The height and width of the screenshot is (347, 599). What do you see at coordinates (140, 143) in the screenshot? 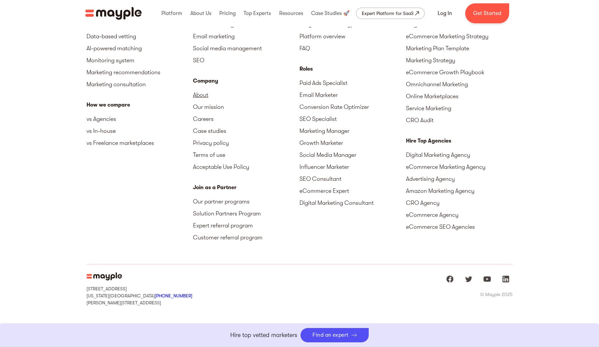
I see `a: vs Freelance marketplaces` at bounding box center [140, 143].